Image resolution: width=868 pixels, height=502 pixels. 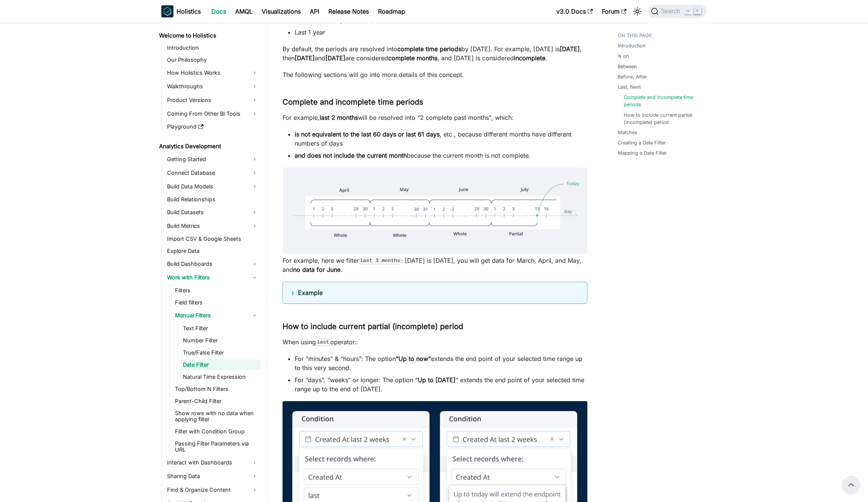 What do you see at coordinates (213, 87) in the screenshot?
I see `a: Walkthroughs` at bounding box center [213, 87].